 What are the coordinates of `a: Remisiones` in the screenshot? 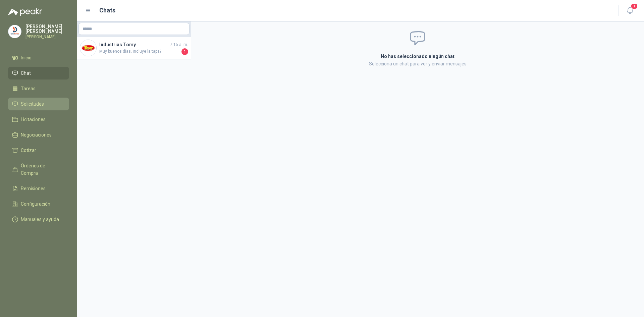 It's located at (39, 188).